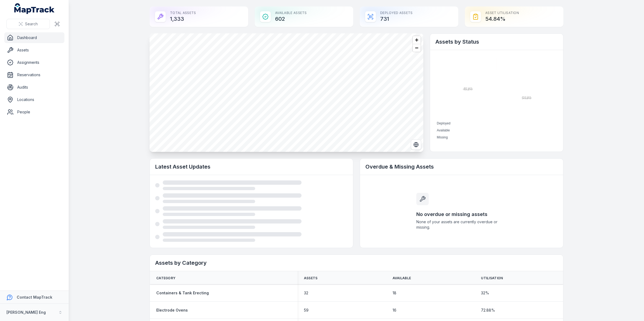 The height and width of the screenshot is (321, 644). I want to click on span: 16, so click(394, 310).